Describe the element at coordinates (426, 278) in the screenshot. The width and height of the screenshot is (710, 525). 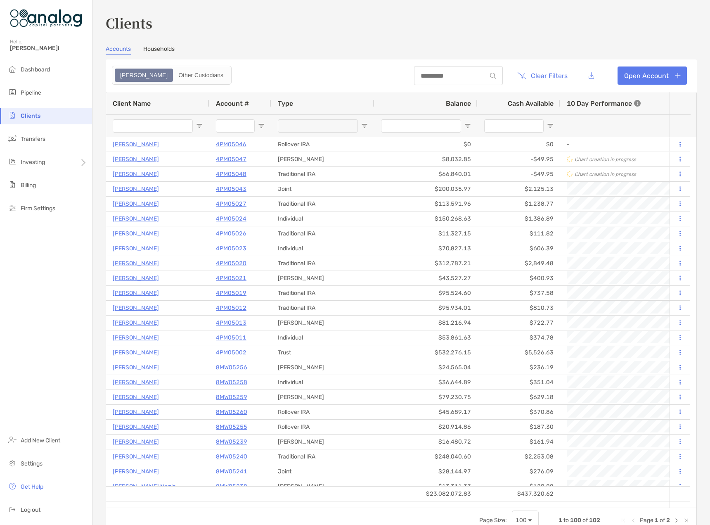
I see `div: $43,527.27` at that location.